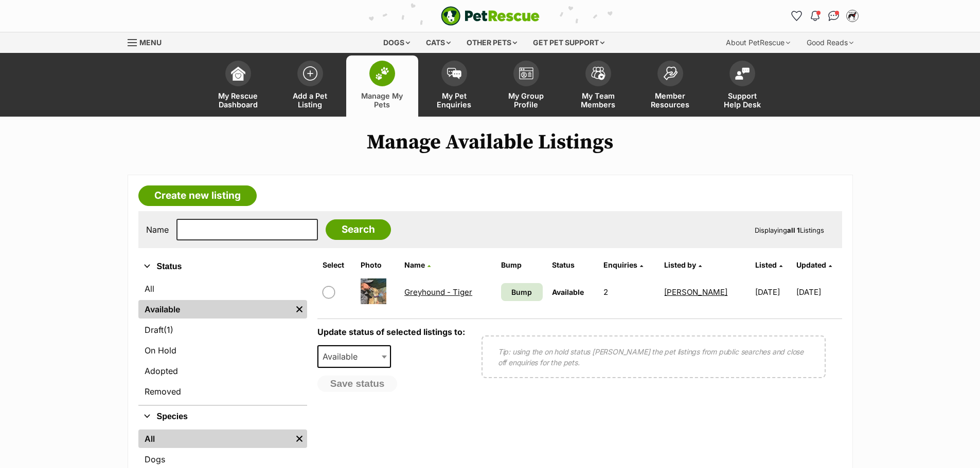  I want to click on a: Support Help Desk, so click(742, 86).